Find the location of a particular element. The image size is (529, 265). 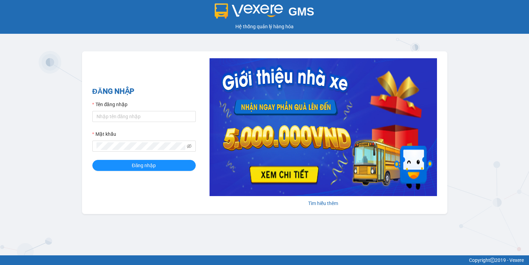

a: GMS is located at coordinates (264, 13).